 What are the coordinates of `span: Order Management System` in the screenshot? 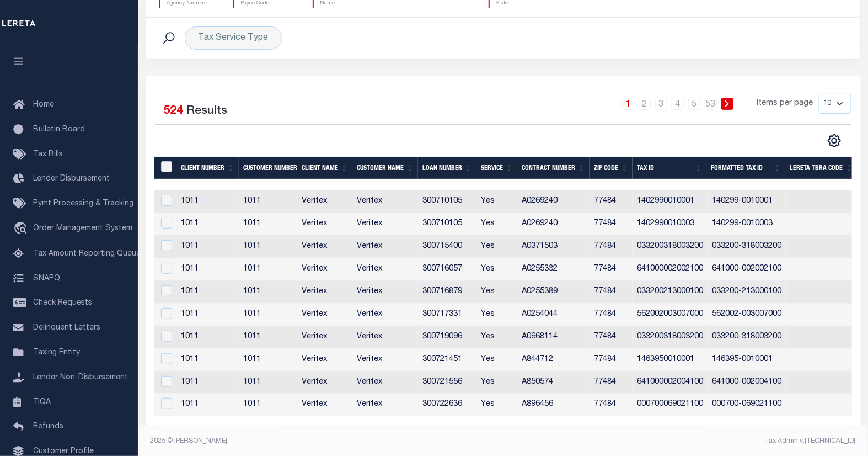 It's located at (83, 229).